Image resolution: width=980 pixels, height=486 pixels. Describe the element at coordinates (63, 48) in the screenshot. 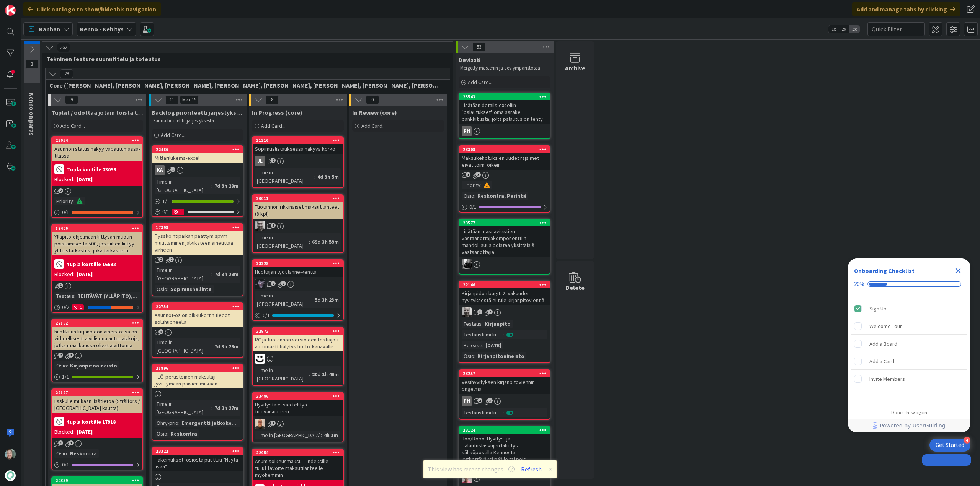

I see `span: 362` at that location.